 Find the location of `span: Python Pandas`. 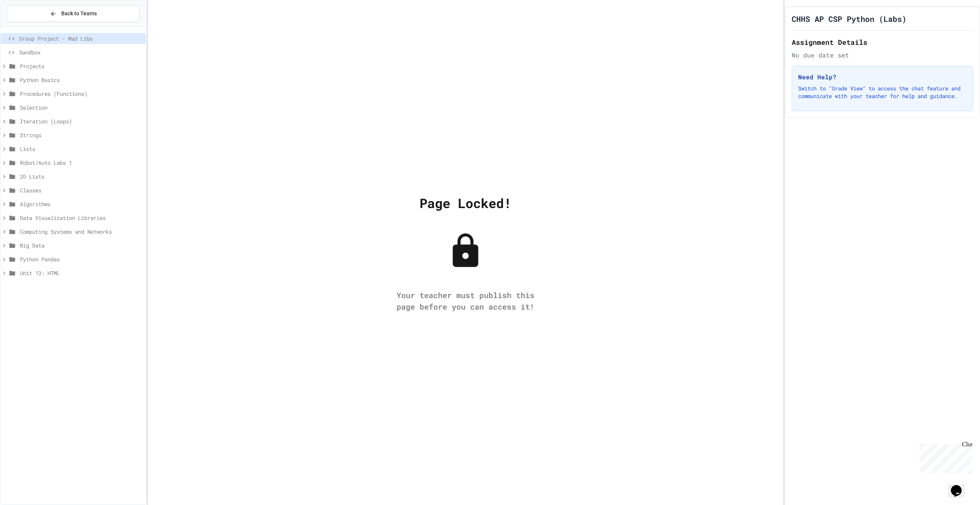

span: Python Pandas is located at coordinates (82, 259).